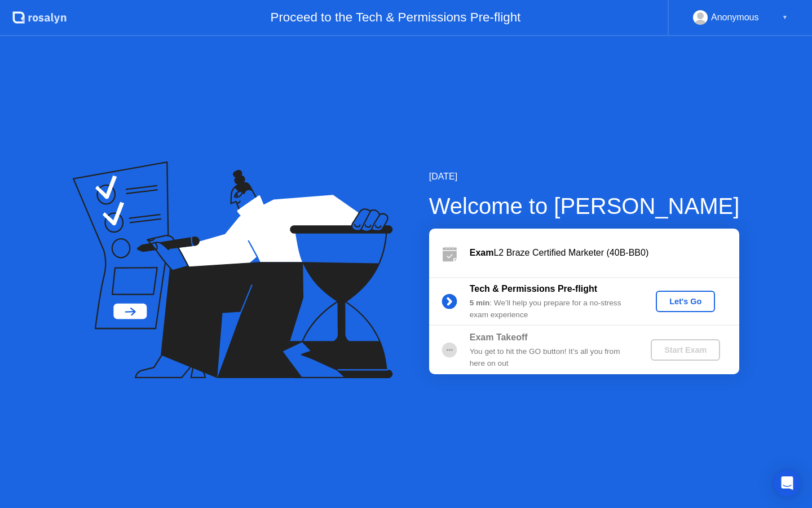 The image size is (812, 508). Describe the element at coordinates (482, 252) in the screenshot. I see `b: Exam` at that location.